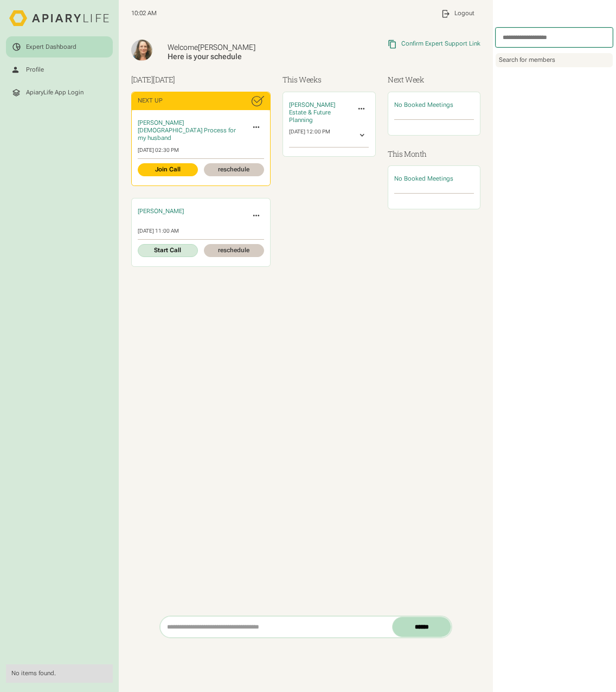  I want to click on a: Join Call, so click(168, 170).